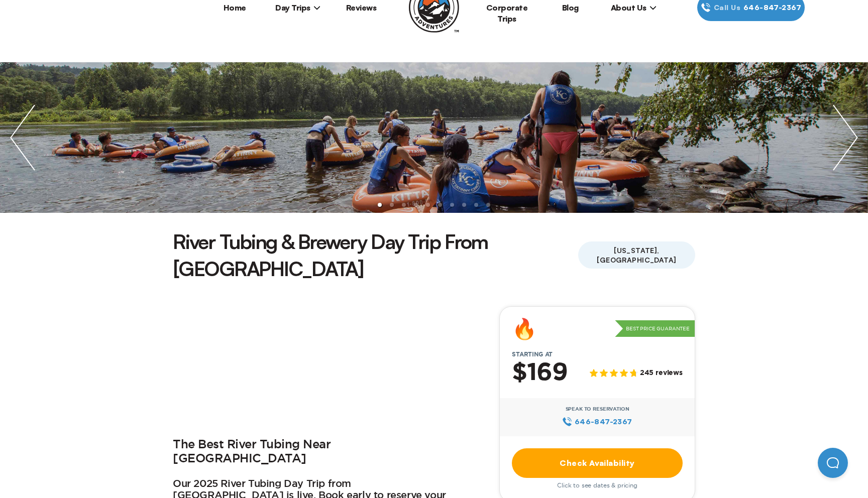 The height and width of the screenshot is (498, 868). I want to click on li: slide item 7, so click(452, 205).